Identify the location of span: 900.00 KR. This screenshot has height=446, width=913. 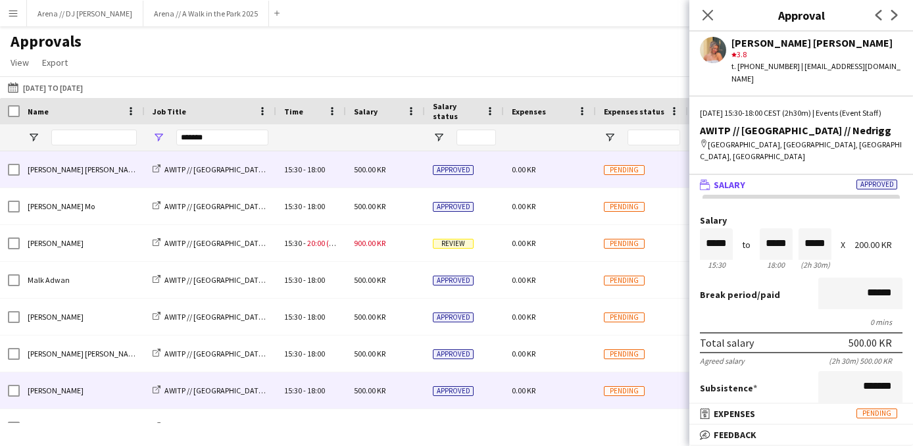
(369, 243).